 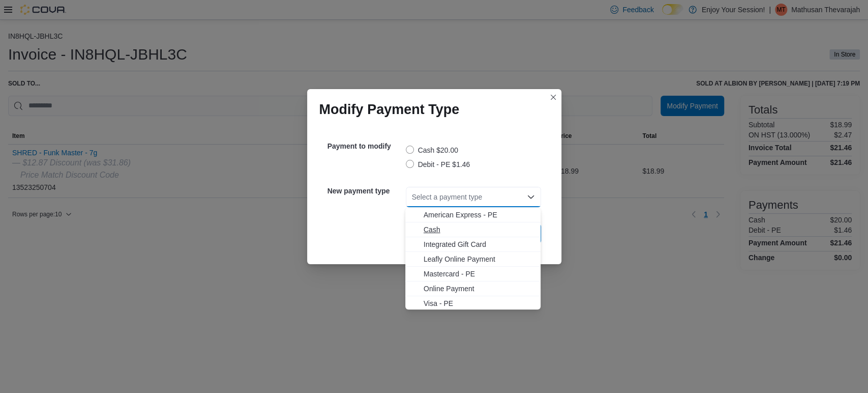 I want to click on input: Accessible screen reader label, so click(x=412, y=197).